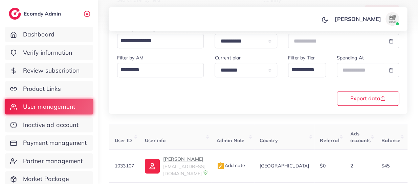 The height and width of the screenshot is (184, 418). I want to click on label: Current plan, so click(228, 58).